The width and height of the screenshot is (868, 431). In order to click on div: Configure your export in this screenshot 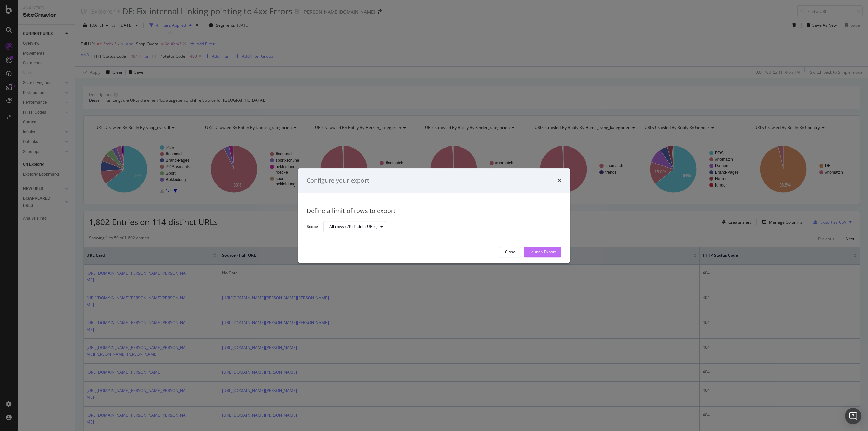, I will do `click(337, 181)`.